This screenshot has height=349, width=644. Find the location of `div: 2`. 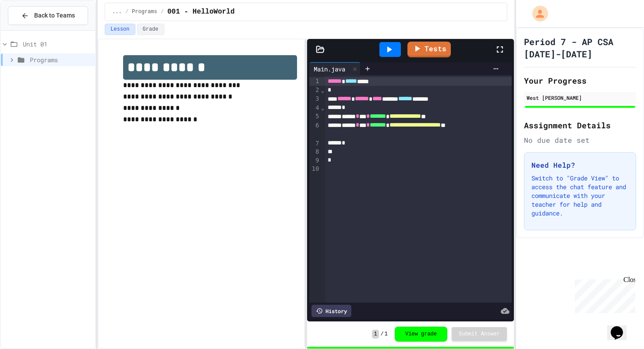

div: 2 is located at coordinates (315, 90).